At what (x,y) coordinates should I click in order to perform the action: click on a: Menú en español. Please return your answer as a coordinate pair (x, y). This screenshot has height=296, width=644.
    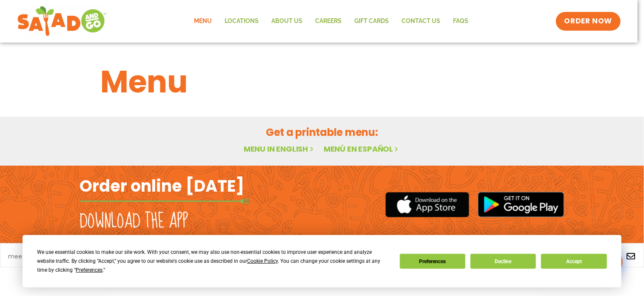
    Looking at the image, I should click on (362, 148).